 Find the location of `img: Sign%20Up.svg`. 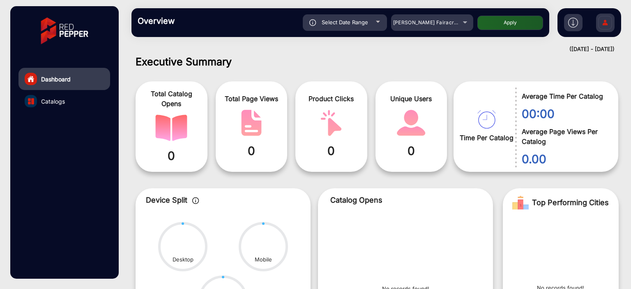

img: Sign%20Up.svg is located at coordinates (605, 24).